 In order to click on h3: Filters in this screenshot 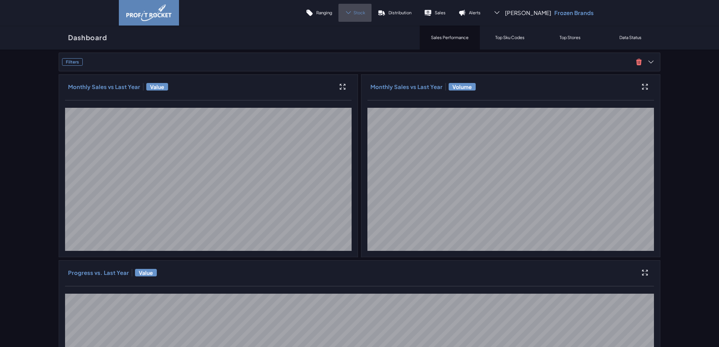, I will do `click(72, 62)`.